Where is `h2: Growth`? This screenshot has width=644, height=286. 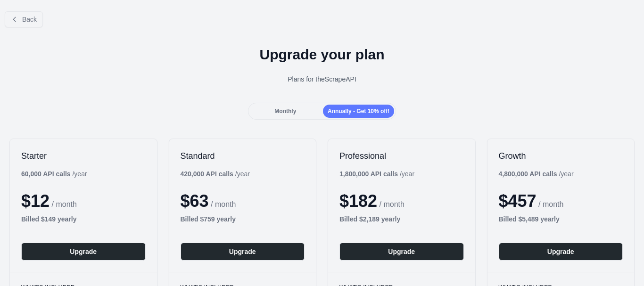 h2: Growth is located at coordinates (560, 156).